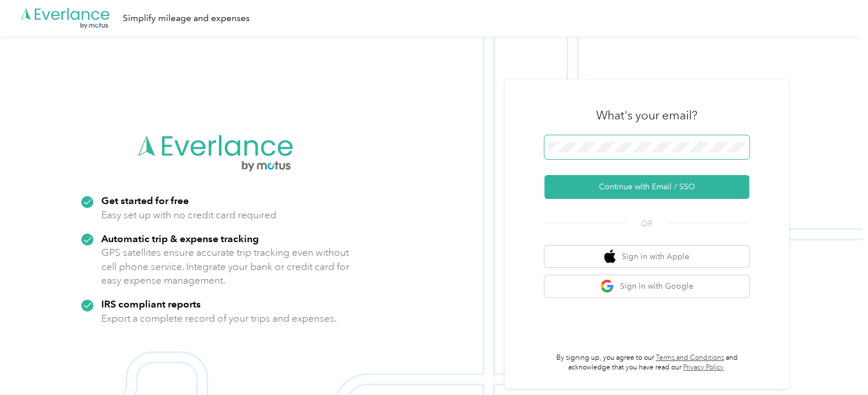  What do you see at coordinates (647, 223) in the screenshot?
I see `span: OR` at bounding box center [647, 223].